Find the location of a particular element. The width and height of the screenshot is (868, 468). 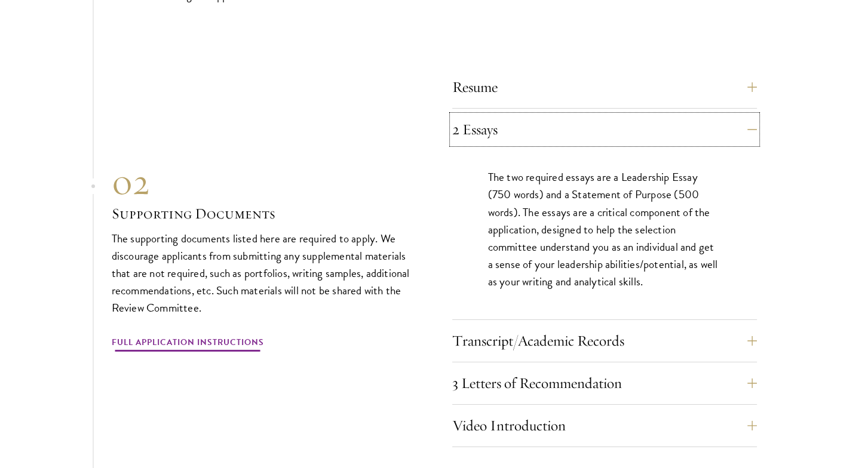

button: Resume is located at coordinates (605, 87).